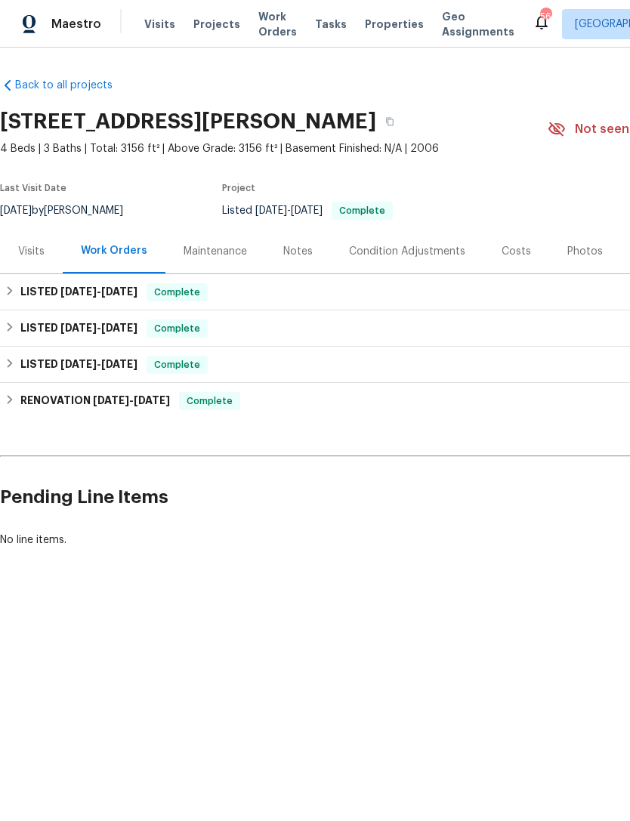  Describe the element at coordinates (394, 24) in the screenshot. I see `span: Properties` at that location.